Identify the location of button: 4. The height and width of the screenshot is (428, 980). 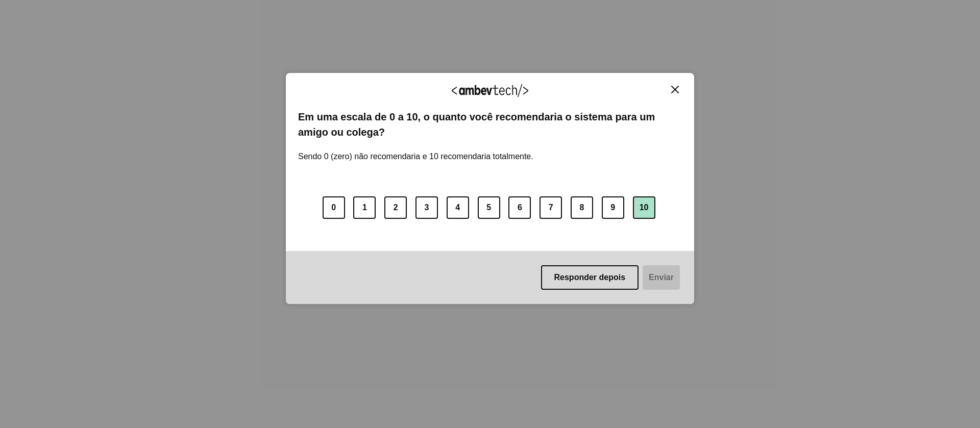
(458, 207).